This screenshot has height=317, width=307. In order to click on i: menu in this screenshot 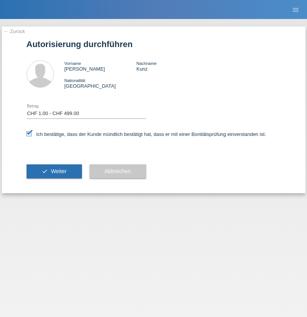, I will do `click(295, 10)`.